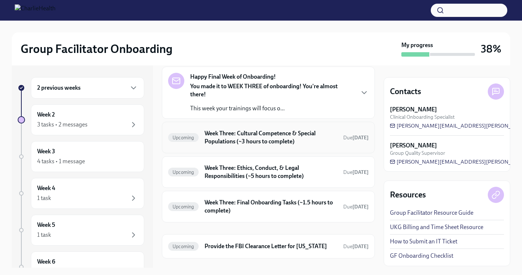 The image size is (522, 275). I want to click on h4: Resources, so click(408, 195).